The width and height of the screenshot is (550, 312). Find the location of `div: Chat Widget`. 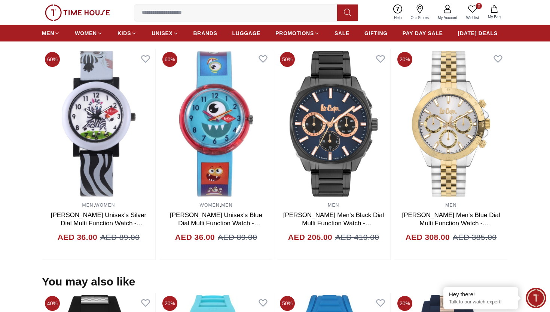

div: Chat Widget is located at coordinates (536, 298).